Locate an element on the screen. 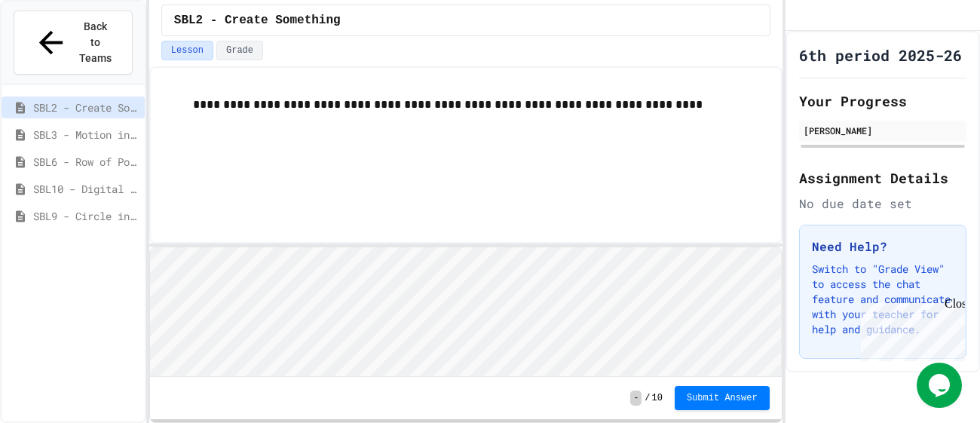 This screenshot has height=423, width=980. button: Lesson is located at coordinates (187, 50).